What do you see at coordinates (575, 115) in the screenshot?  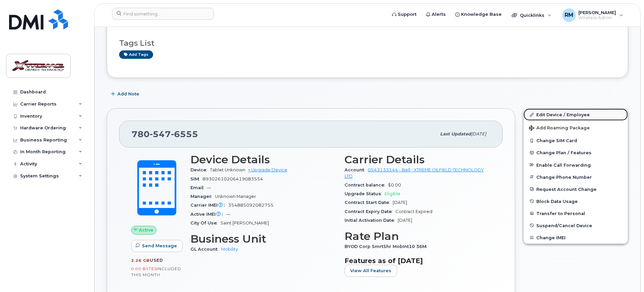 I see `a: Edit Device / Employee` at bounding box center [575, 115].